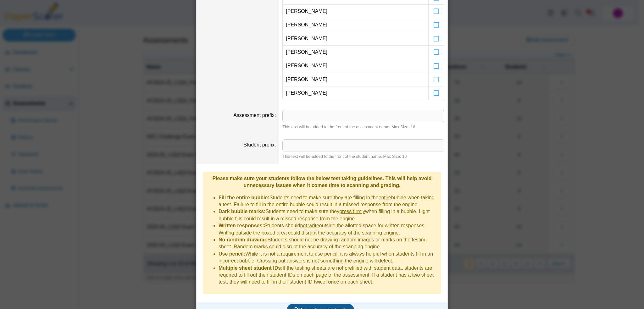 The width and height of the screenshot is (644, 309). What do you see at coordinates (328, 275) in the screenshot?
I see `li: If the testing sheets are not prefilled with student data, students are required to fill out thei...` at bounding box center [328, 275].